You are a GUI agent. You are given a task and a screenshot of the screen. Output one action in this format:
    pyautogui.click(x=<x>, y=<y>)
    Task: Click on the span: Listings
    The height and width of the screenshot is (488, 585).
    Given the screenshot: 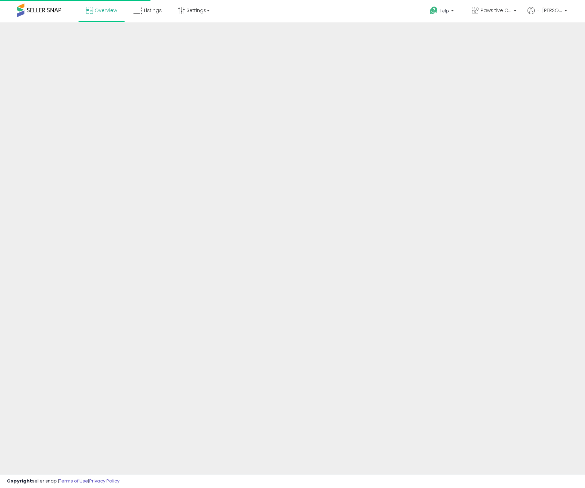 What is the action you would take?
    pyautogui.click(x=153, y=10)
    